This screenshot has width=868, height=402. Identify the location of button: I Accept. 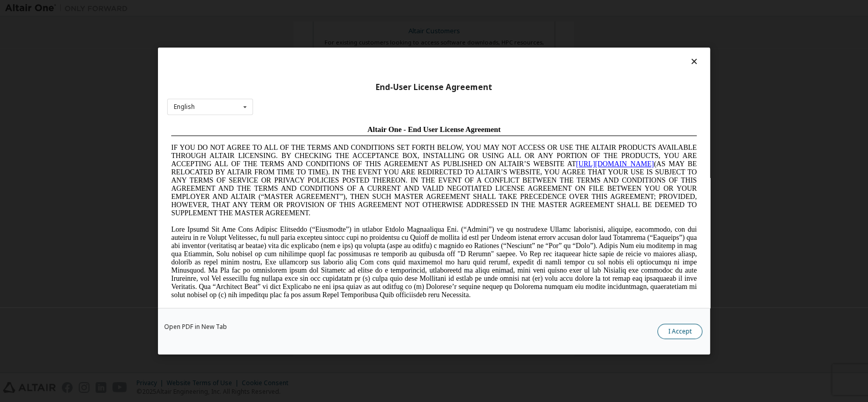
(680, 331).